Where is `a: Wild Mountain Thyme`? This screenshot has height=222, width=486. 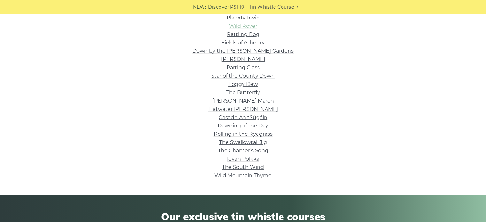 a: Wild Mountain Thyme is located at coordinates (243, 175).